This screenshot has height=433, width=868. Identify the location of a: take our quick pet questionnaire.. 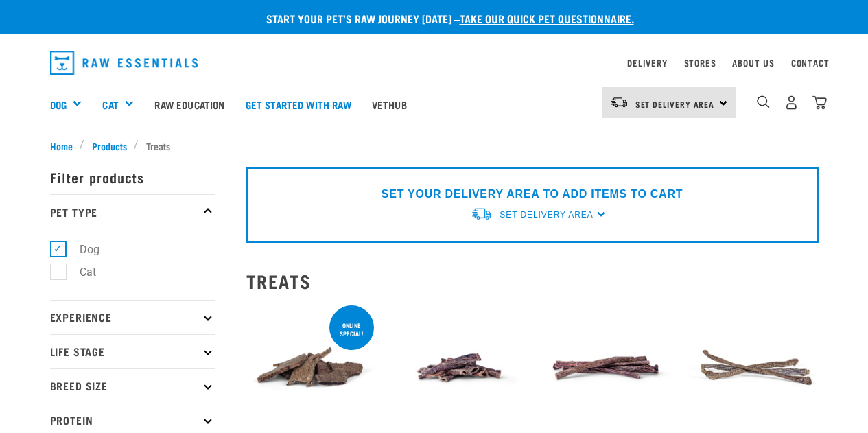
(547, 18).